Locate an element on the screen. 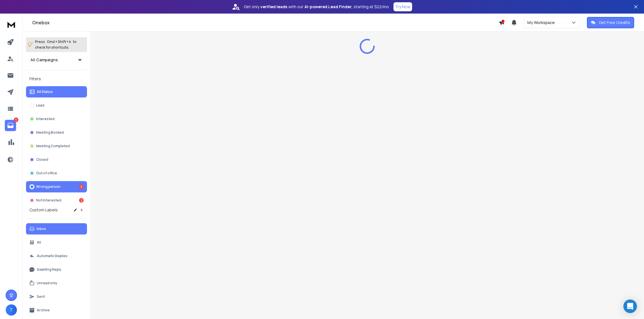  button: Automatic Replies is located at coordinates (57, 256).